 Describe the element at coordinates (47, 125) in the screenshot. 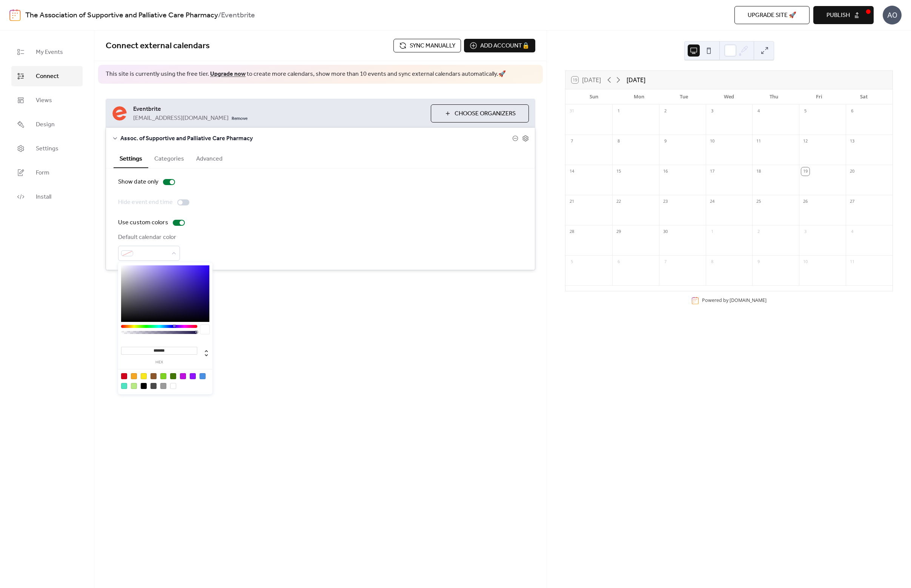

I see `a: Design` at that location.